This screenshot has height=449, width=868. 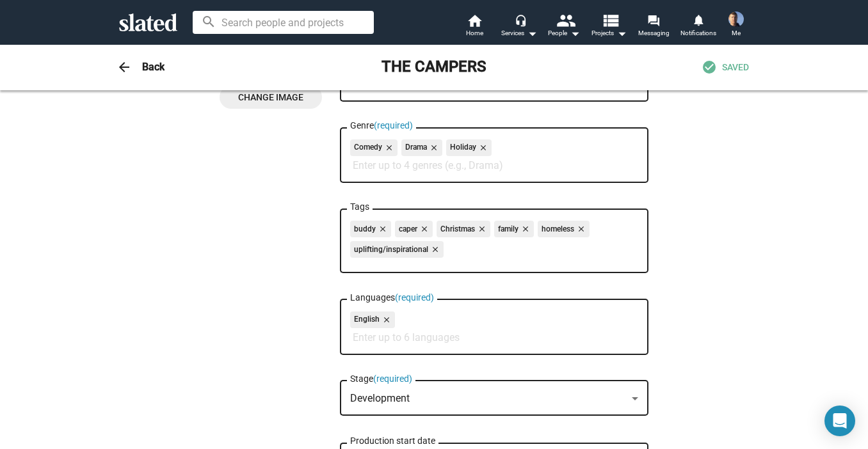 I want to click on button: Services, so click(x=519, y=27).